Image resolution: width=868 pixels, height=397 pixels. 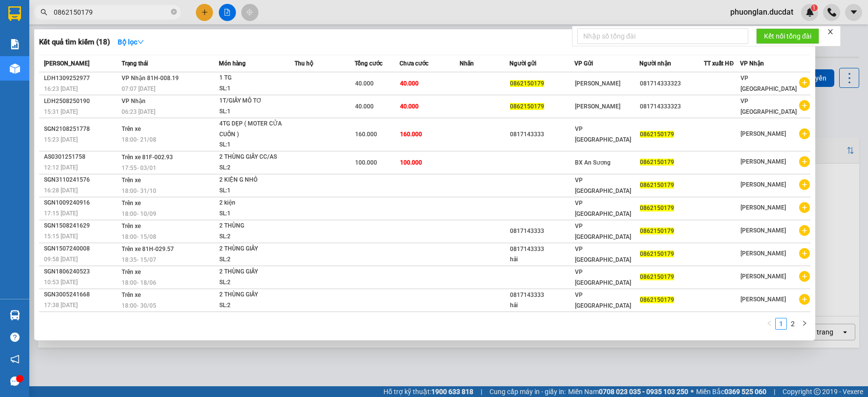 What do you see at coordinates (135, 64) in the screenshot?
I see `span: Trạng thái` at bounding box center [135, 64].